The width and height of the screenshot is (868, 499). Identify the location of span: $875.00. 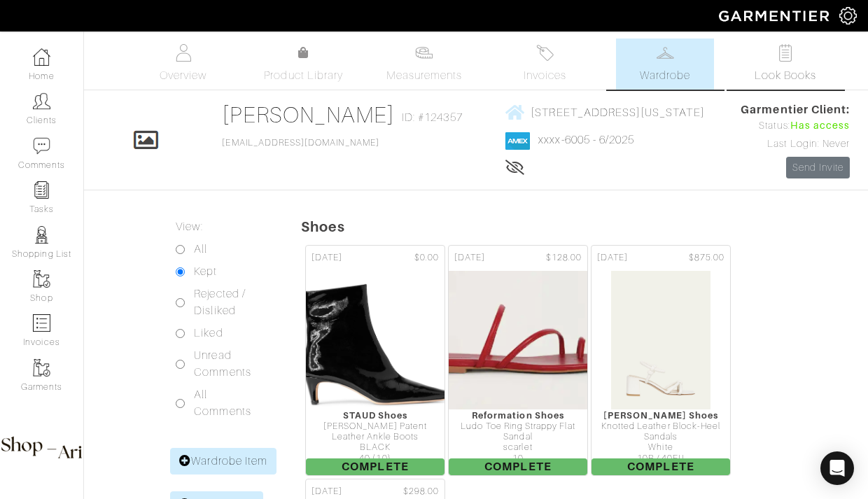
(706, 257).